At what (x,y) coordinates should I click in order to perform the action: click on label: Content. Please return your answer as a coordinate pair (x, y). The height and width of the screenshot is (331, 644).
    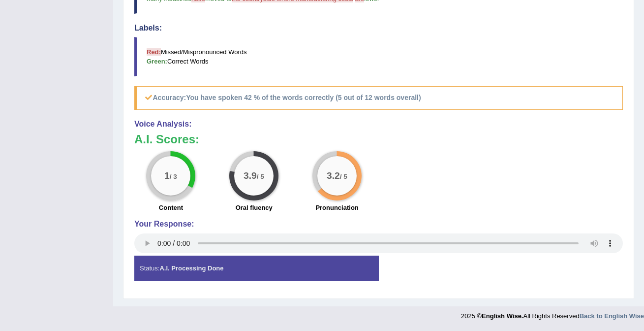
    Looking at the image, I should click on (170, 208).